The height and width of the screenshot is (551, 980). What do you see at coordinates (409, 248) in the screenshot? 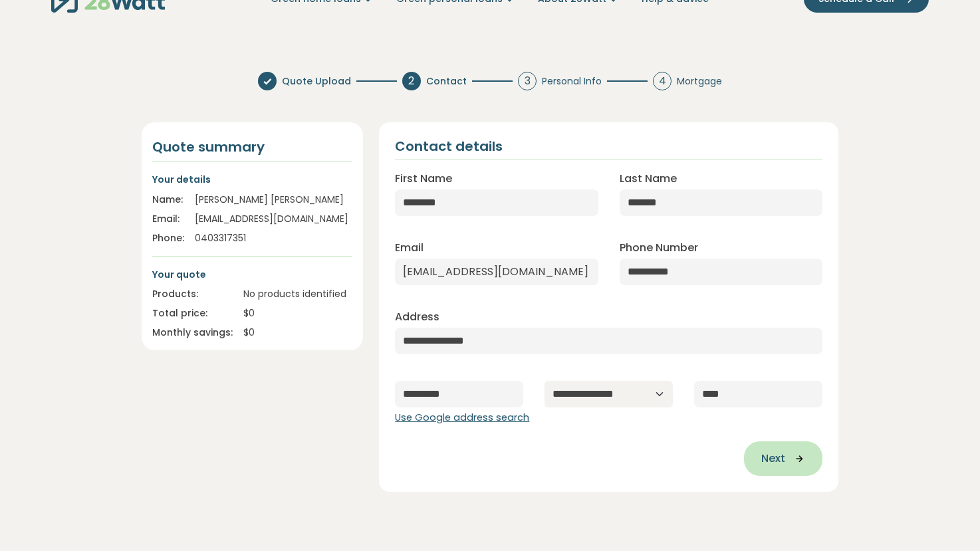
I see `label: Email` at bounding box center [409, 248].